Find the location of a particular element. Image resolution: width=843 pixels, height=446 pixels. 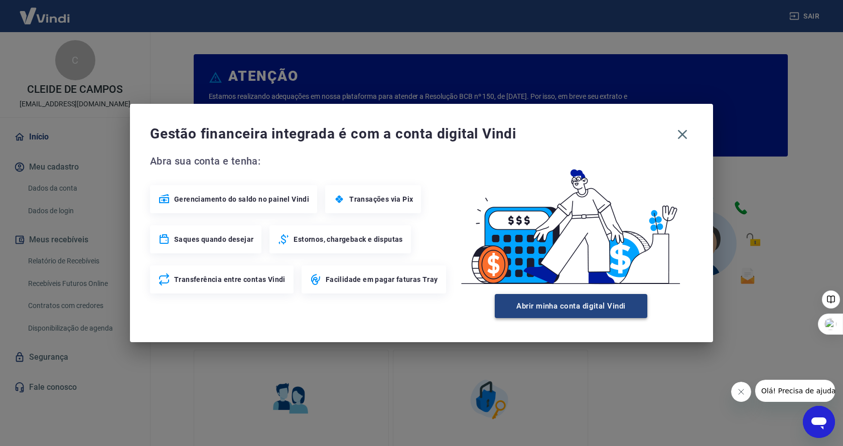

span: Gerenciamento do saldo no painel Vindi is located at coordinates (241, 199).